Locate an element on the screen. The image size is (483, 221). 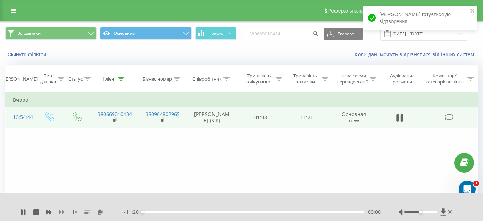
div: Клієнт is located at coordinates (109, 79).